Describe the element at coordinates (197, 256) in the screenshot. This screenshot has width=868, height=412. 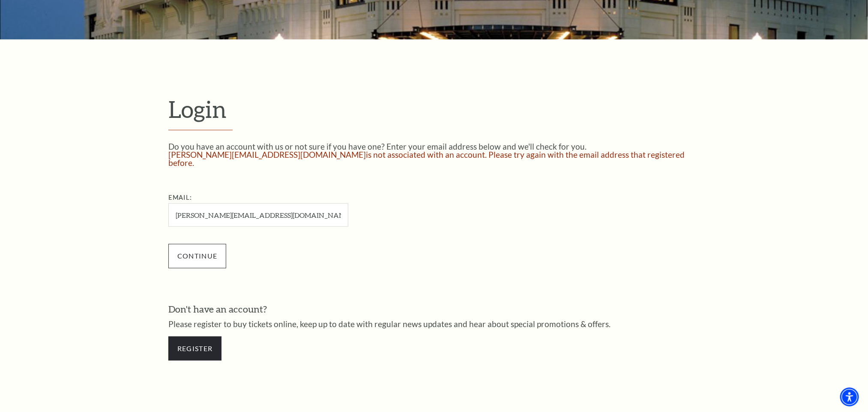
I see `input: Submit button` at that location.